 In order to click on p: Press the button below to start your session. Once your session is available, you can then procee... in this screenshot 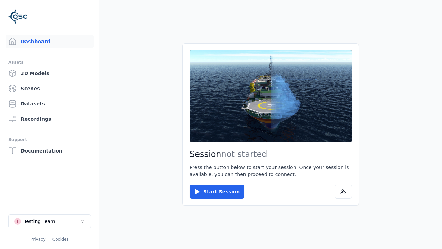, I will do `click(271, 171)`.